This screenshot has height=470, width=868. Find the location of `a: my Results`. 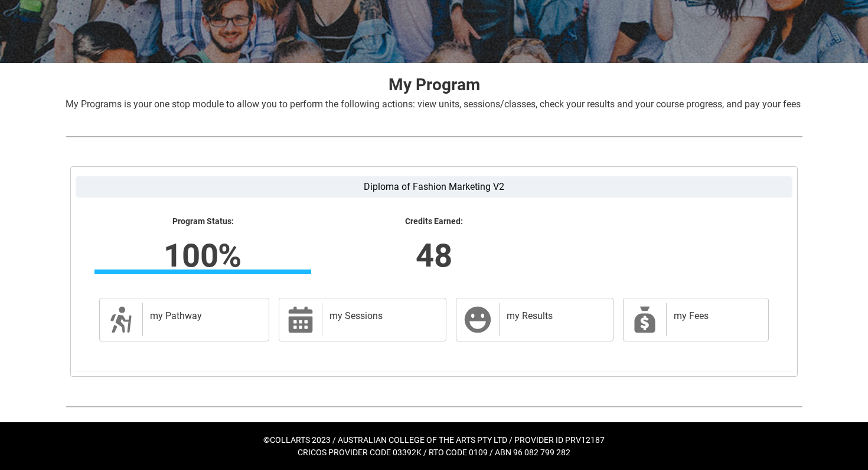

a: my Results is located at coordinates (535, 320).